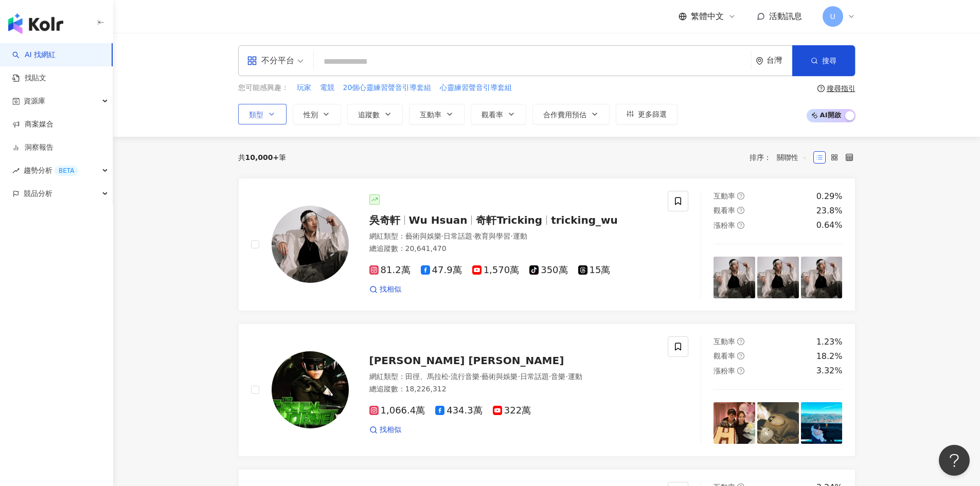  I want to click on span: 81.2萬, so click(389, 270).